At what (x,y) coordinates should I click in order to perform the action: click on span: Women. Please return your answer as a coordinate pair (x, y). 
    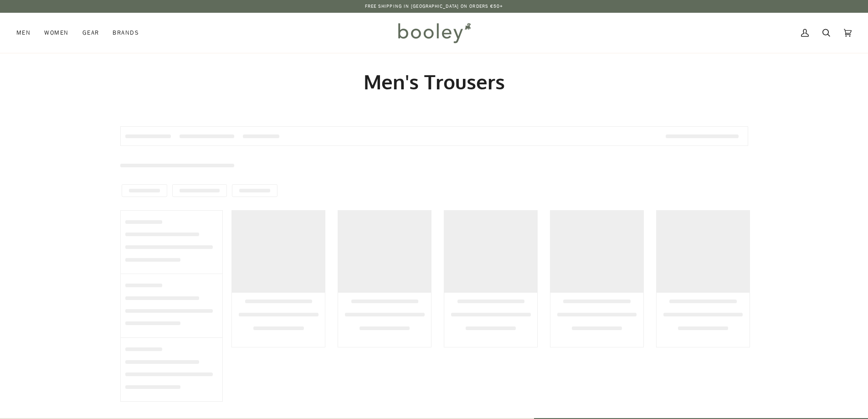
    Looking at the image, I should click on (56, 32).